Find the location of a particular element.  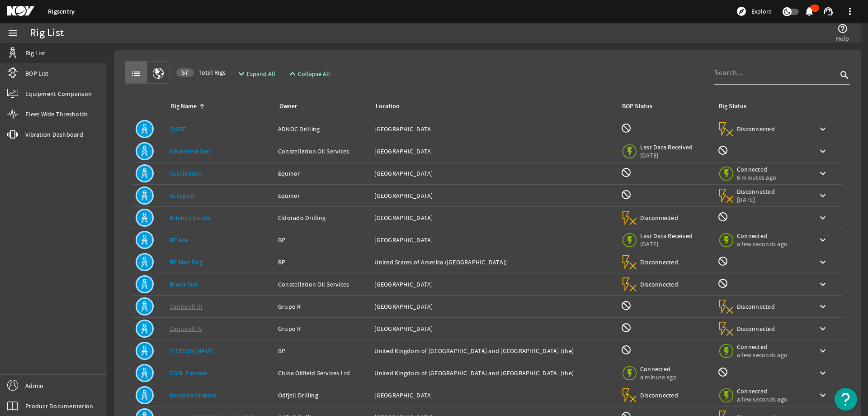

a: Askepott is located at coordinates (182, 195).